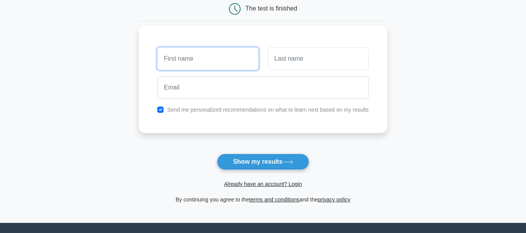 The height and width of the screenshot is (233, 526). Describe the element at coordinates (207, 59) in the screenshot. I see `input: First name` at that location.